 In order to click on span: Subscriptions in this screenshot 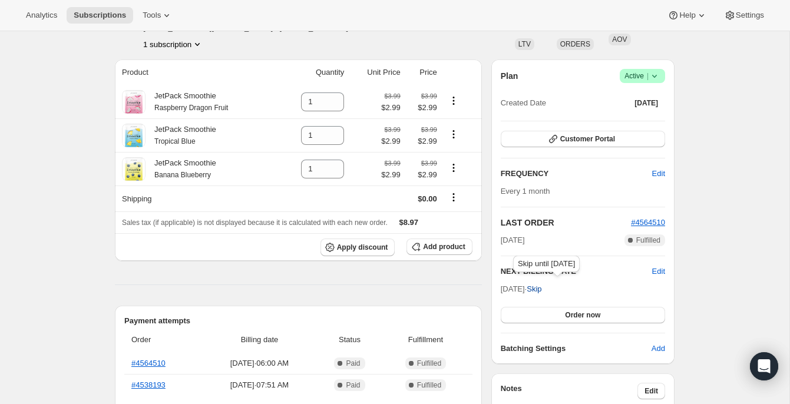, I will do `click(100, 15)`.